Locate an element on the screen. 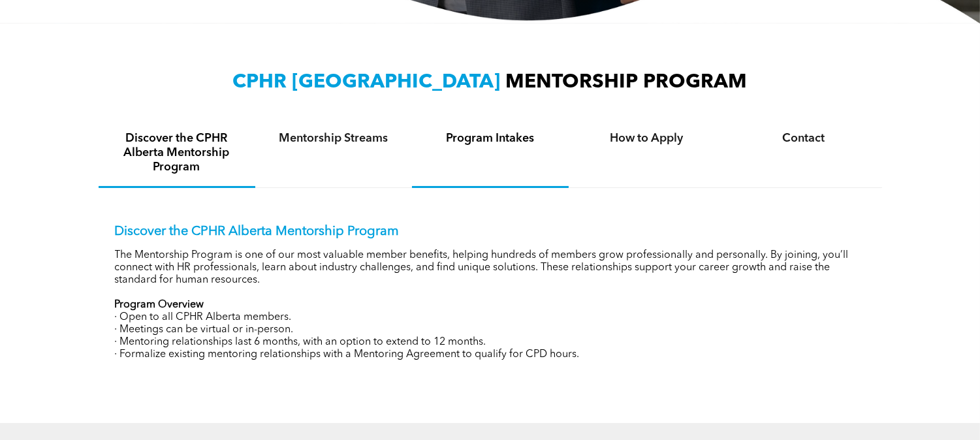  h4: Discover the CPHR Alberta Mentorship Program is located at coordinates (177, 153).